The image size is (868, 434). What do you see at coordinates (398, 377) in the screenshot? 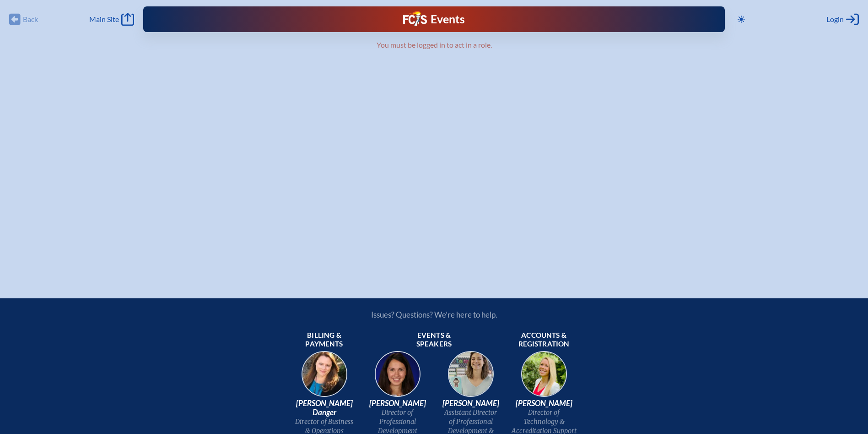
I see `img: 94e3d245-ca72-49ea-9844-ae84f6d33c0f` at bounding box center [398, 377].